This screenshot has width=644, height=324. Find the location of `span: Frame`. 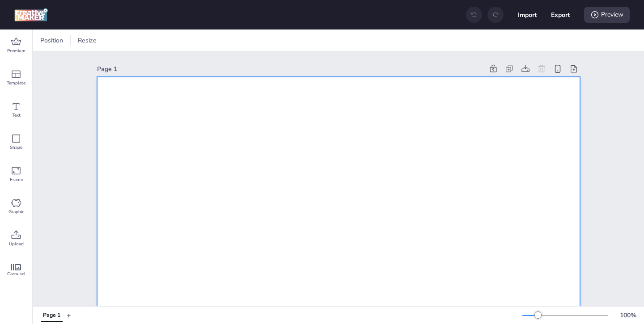

span: Frame is located at coordinates (16, 180).